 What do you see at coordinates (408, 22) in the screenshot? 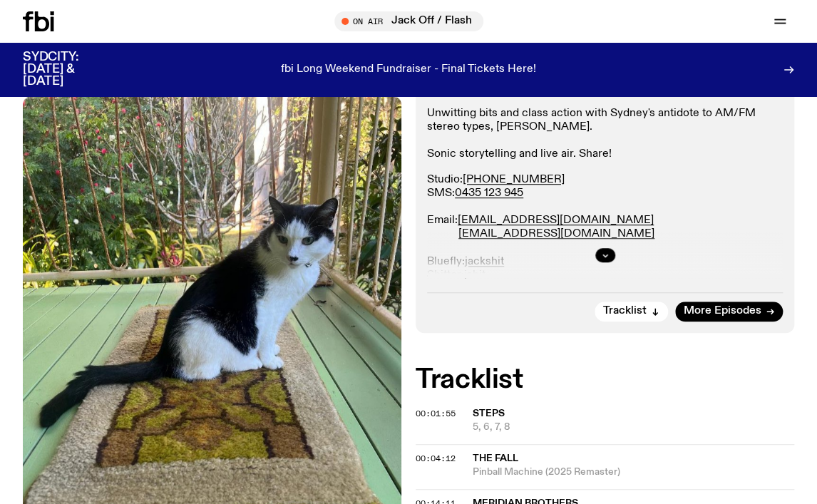
I see `button: On AirJack Off / Flash` at bounding box center [408, 22].